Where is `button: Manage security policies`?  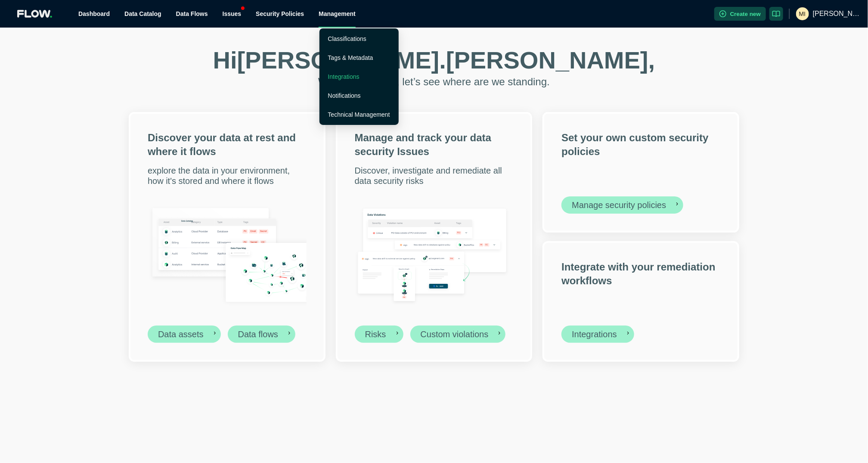
button: Manage security policies is located at coordinates (622, 205).